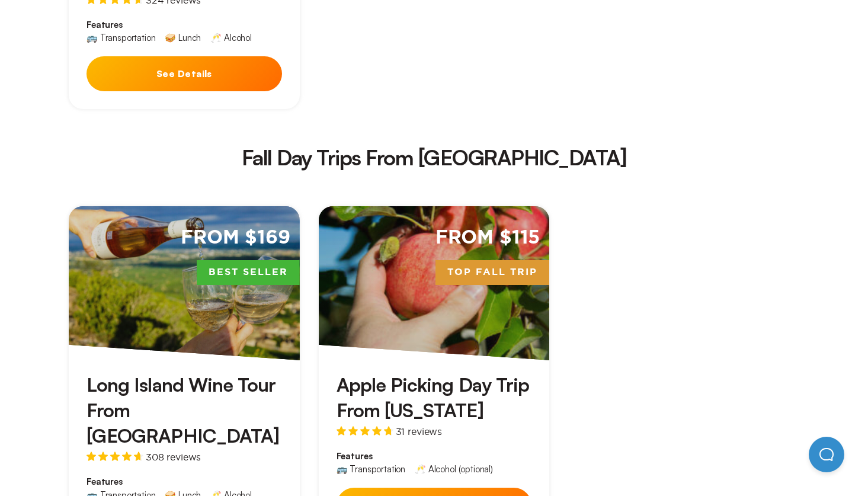 The image size is (868, 496). I want to click on span: Top Fall Trip, so click(492, 273).